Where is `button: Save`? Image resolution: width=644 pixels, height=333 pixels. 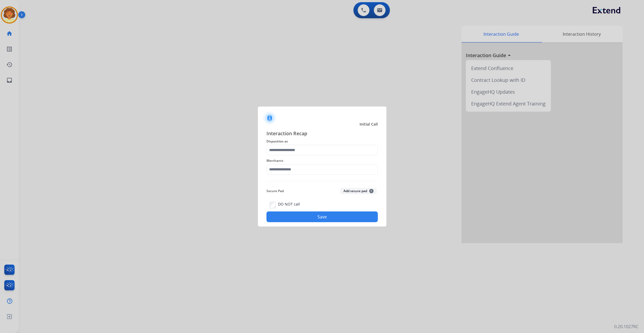 button: Save is located at coordinates (322, 217).